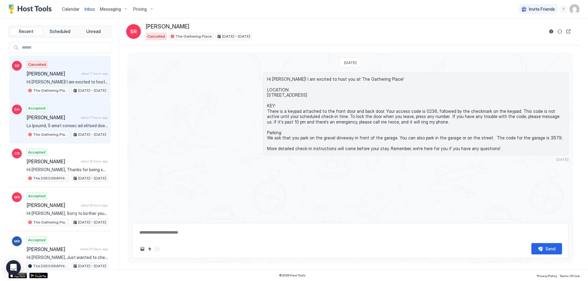 The image size is (588, 281). Describe the element at coordinates (90, 9) in the screenshot. I see `span: Inbox` at that location.